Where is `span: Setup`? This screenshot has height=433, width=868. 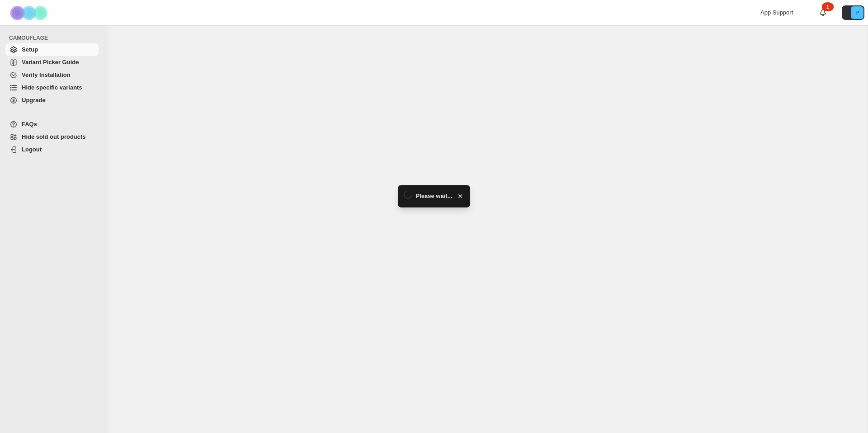
span: Setup is located at coordinates (30, 49).